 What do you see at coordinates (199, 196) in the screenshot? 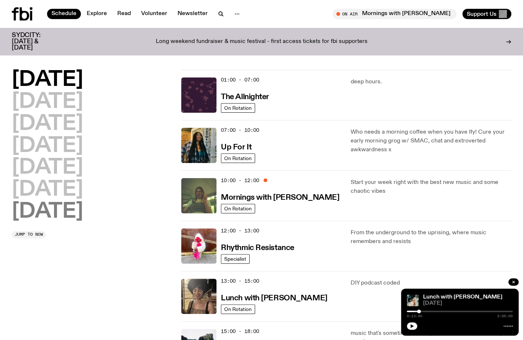
I see `a: Jim Kretschmer in a really cute outfit with cute braids, standing on a train holding up a peace s...` at bounding box center [199, 196].